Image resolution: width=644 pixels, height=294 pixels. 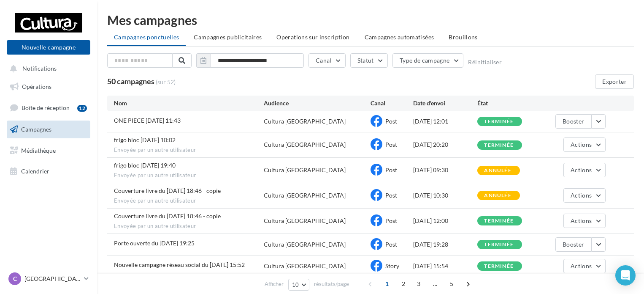 I want to click on span: Nouvelle campagne réseau social du 29-08-2025 15:52, so click(x=180, y=264).